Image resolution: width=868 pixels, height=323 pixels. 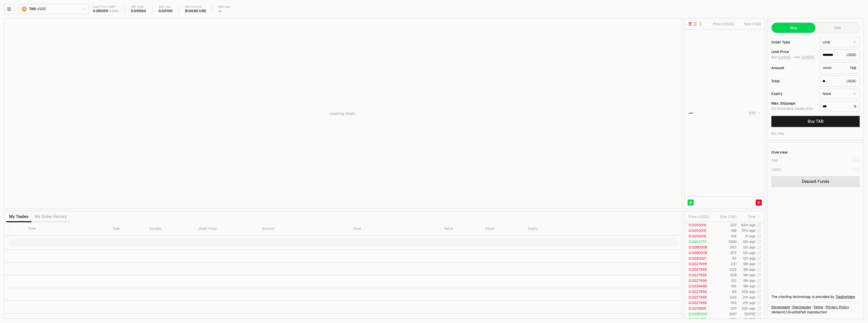 I want to click on button: Buy TAB, so click(x=816, y=121).